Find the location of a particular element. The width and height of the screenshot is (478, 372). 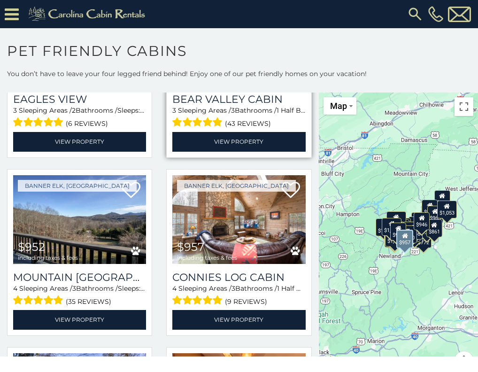

h3: Mountain Skye Lodge is located at coordinates (79, 277).